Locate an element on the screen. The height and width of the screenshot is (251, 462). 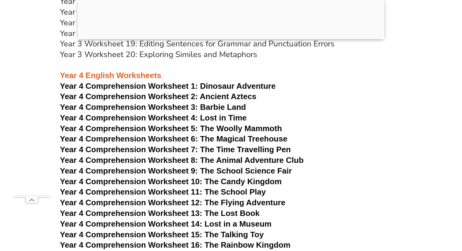
a: Year 3 Worksheet 19: Editing Sentences for Grammar and Punctuation Errors is located at coordinates (197, 44).